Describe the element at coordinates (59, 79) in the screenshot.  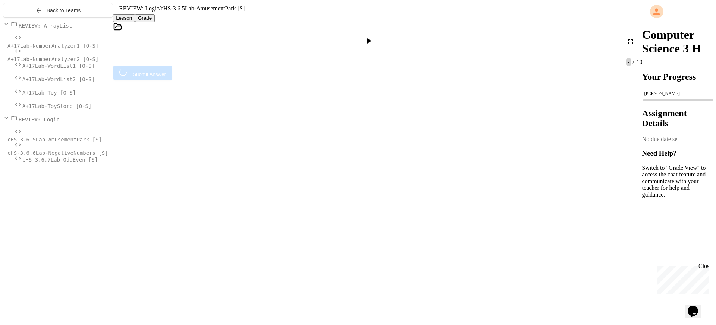
I see `span: A+17Lab-WordList2 [O-S]` at that location.